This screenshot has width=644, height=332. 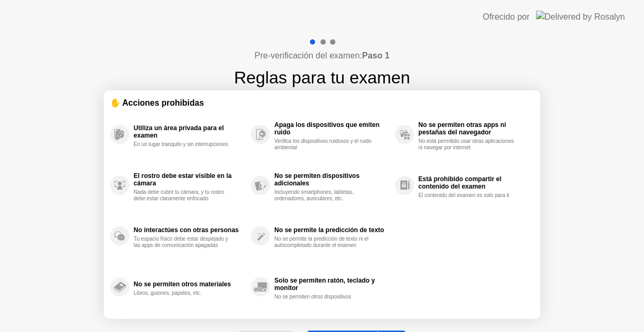 What do you see at coordinates (189, 180) in the screenshot?
I see `div: El rostro debe estar visible en la cámara` at bounding box center [189, 180].